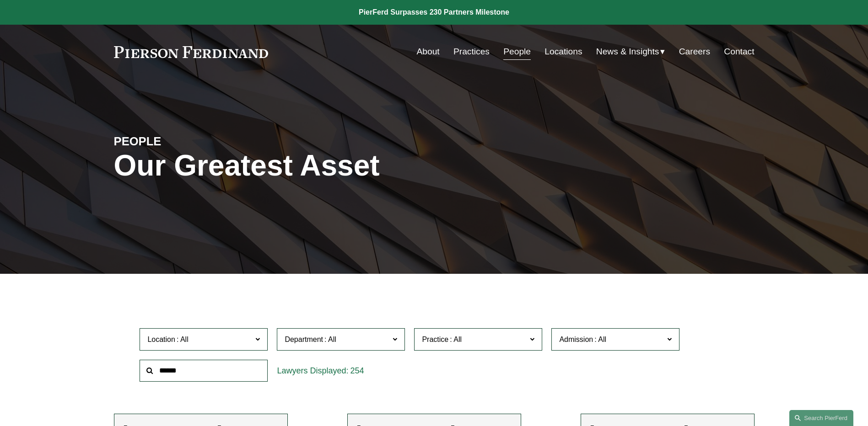  What do you see at coordinates (695, 51) in the screenshot?
I see `a: Careers` at bounding box center [695, 51].